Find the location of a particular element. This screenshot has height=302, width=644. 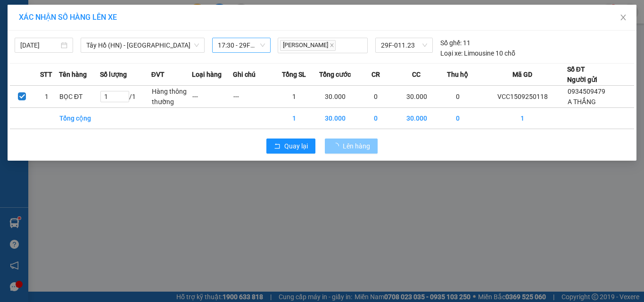

strong: PHIẾU GỬI HÀNG is located at coordinates (129, 33).